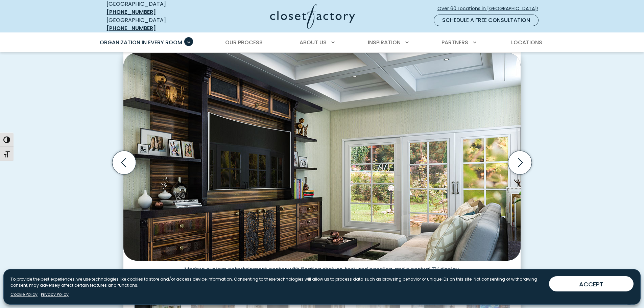 This screenshot has width=644, height=308. Describe the element at coordinates (312, 16) in the screenshot. I see `img: Closet Factory Logo` at that location.